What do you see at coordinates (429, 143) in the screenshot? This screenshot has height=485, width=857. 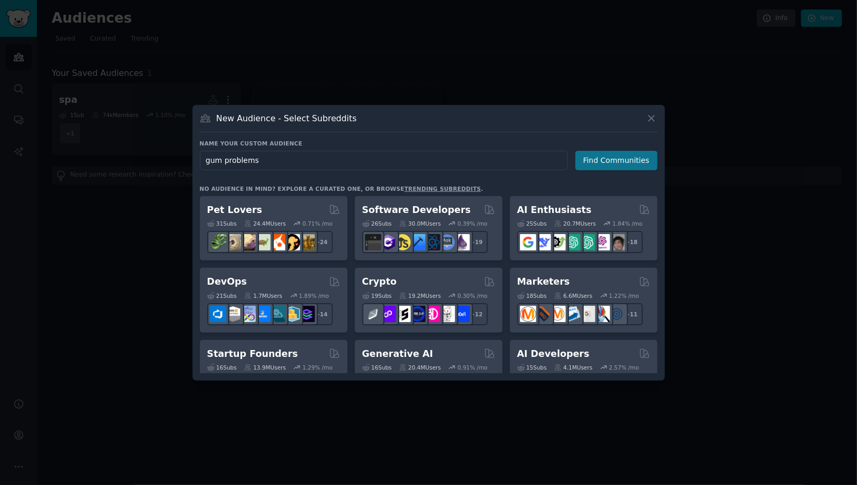 I see `h3: Name your custom audience` at bounding box center [429, 143].